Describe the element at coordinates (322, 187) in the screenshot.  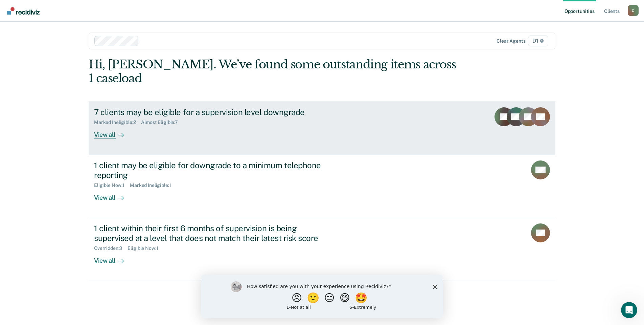
I see `a: 1 client may be eligible for downgrade to a minimum telephone reportingEligible Now:1Marked Ineli...` at that location.